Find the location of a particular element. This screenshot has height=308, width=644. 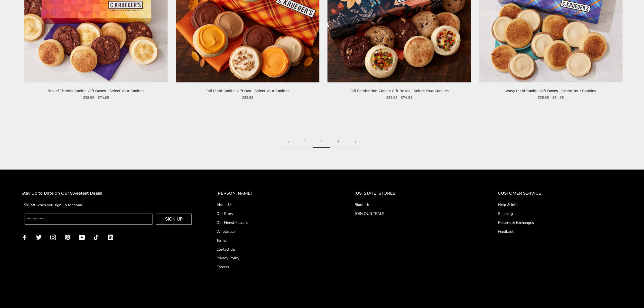

h2: Stay Up to Date on Our Sweetest Deals! is located at coordinates (108, 194).